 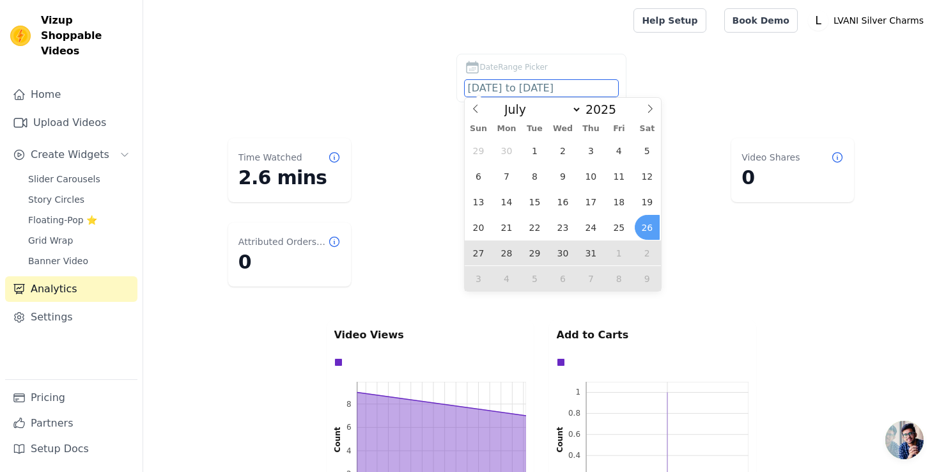 What do you see at coordinates (619, 176) in the screenshot?
I see `span: July 11, 2025` at bounding box center [619, 176].